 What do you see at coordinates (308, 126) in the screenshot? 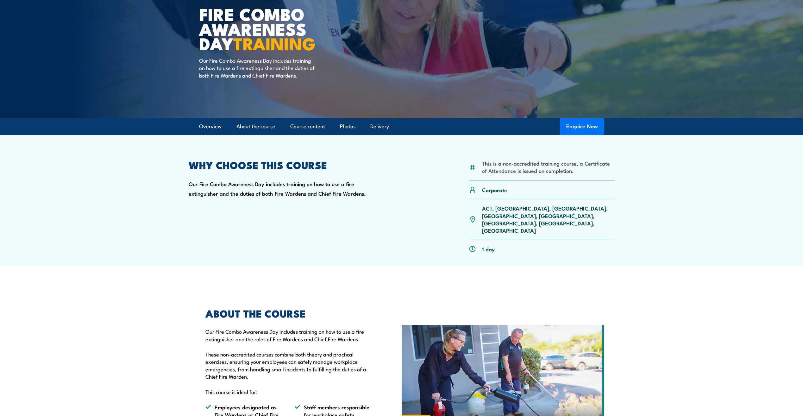
I see `a: Course content` at bounding box center [308, 126].